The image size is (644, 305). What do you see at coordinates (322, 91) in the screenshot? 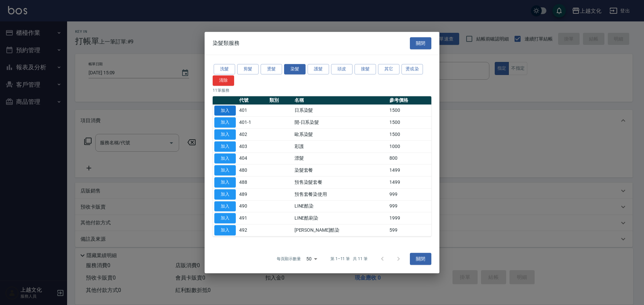
I see `p: 11 筆服務` at bounding box center [322, 91].